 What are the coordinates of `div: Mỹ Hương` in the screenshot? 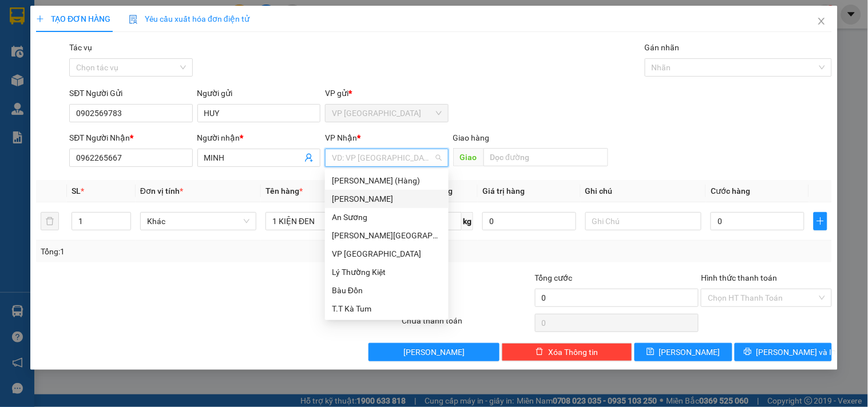 It's located at (387, 199).